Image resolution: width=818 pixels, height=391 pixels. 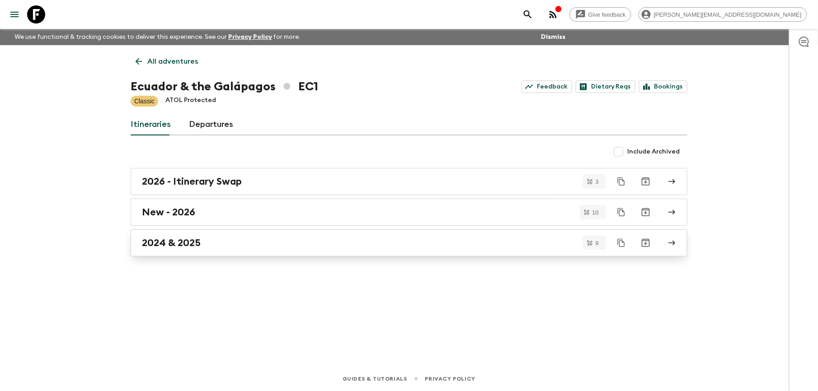 I want to click on span: Give feedback, so click(x=607, y=14).